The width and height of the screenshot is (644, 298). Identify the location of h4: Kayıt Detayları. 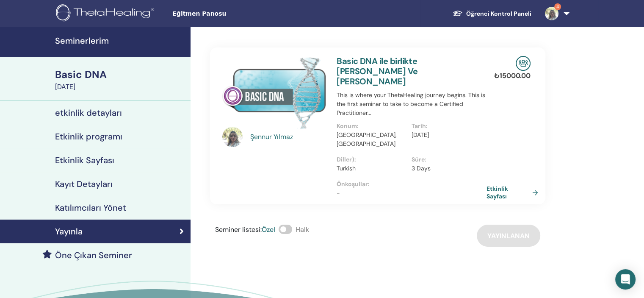
(84, 184).